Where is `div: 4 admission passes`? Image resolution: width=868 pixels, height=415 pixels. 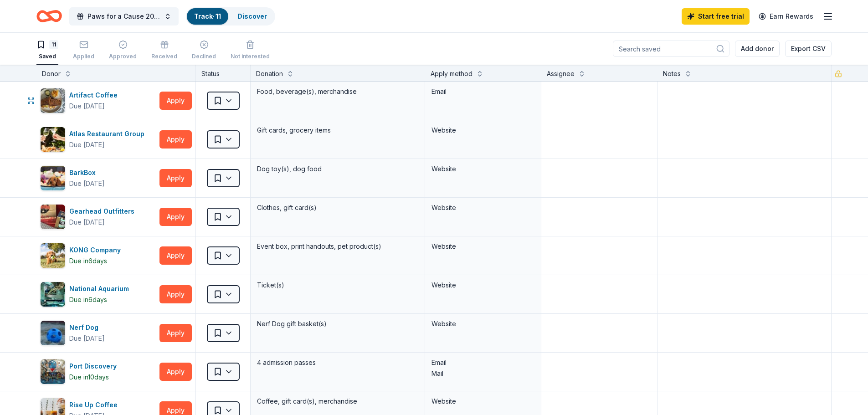 div: 4 admission passes is located at coordinates (338, 363).